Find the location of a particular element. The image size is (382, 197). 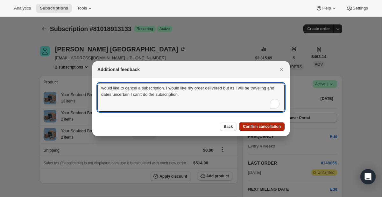

button: Close is located at coordinates (281, 70).